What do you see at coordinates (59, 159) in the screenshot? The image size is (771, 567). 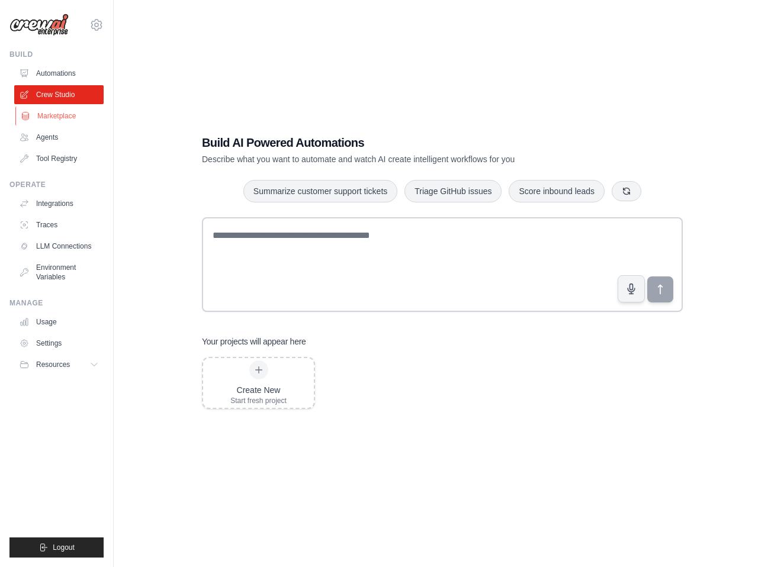 I see `a: Tool Registry` at bounding box center [59, 159].